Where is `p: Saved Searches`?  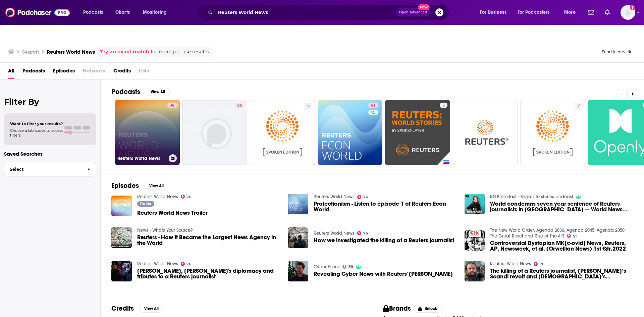 p: Saved Searches is located at coordinates (50, 153).